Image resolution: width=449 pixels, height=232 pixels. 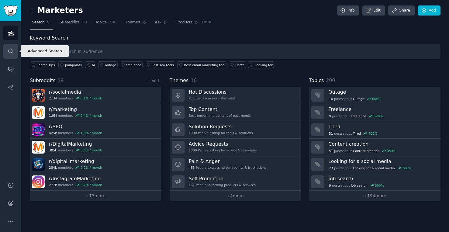 I want to click on div: Best-performing content of past month, so click(x=220, y=116).